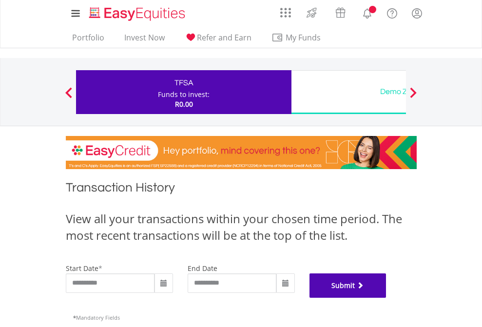 Image resolution: width=482 pixels, height=327 pixels. Describe the element at coordinates (137, 12) in the screenshot. I see `a: Home page` at that location.